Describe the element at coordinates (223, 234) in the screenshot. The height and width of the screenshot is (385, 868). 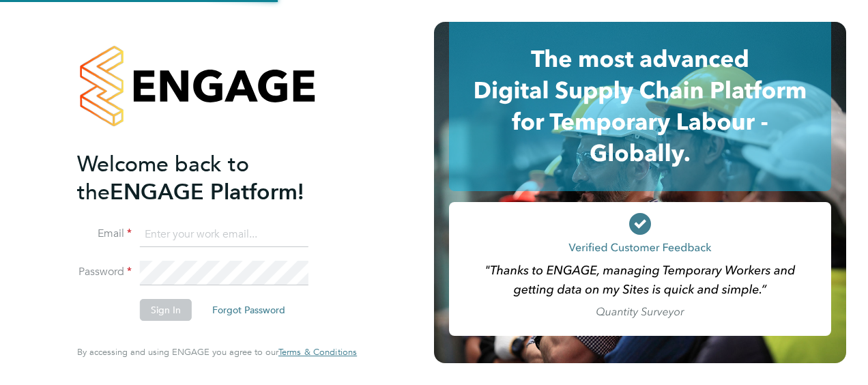
I see `input: Enter your work email...` at that location.